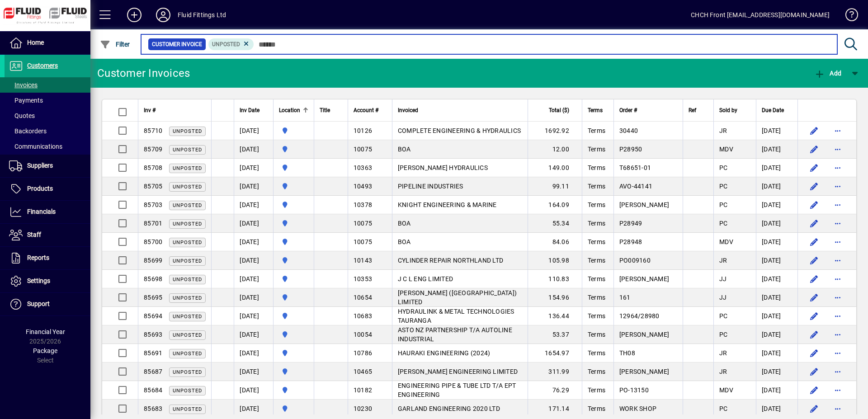  Describe the element at coordinates (828, 73) in the screenshot. I see `span: Add` at that location.